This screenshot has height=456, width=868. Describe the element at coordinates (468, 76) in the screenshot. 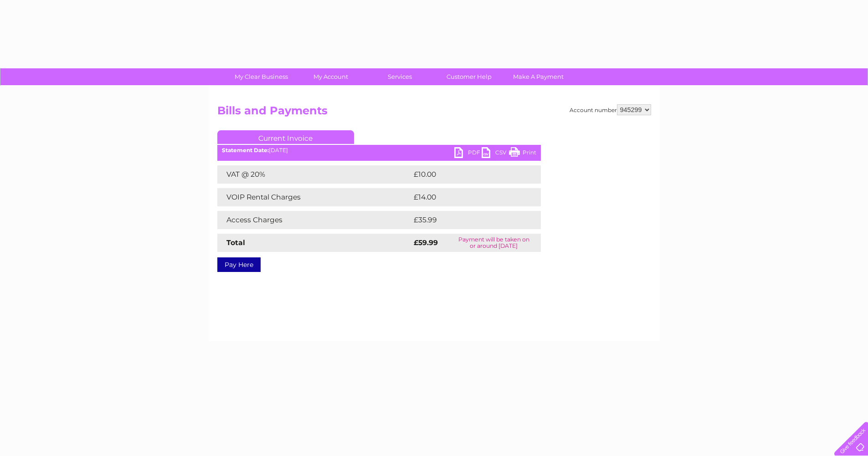

I see `a: Customer Help` at that location.